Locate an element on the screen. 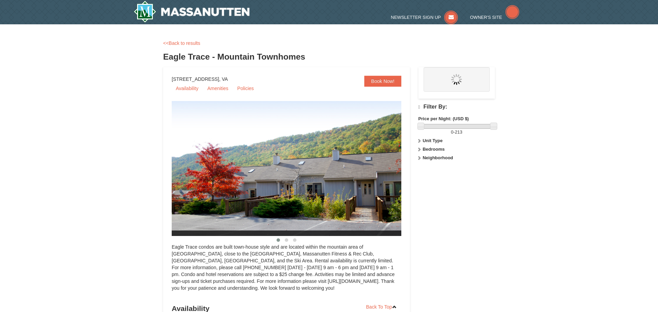 Image resolution: width=658 pixels, height=312 pixels. a: Massanutten Resort is located at coordinates (192, 12).